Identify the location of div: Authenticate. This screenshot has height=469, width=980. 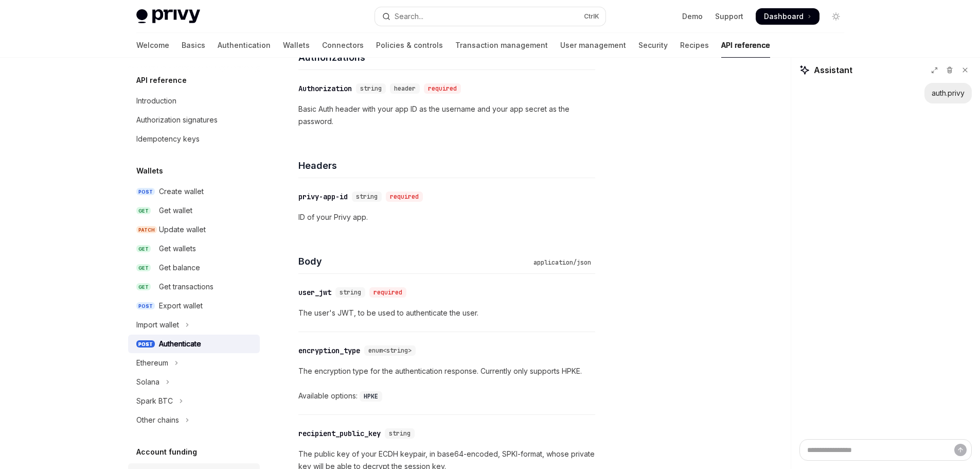
(180, 344).